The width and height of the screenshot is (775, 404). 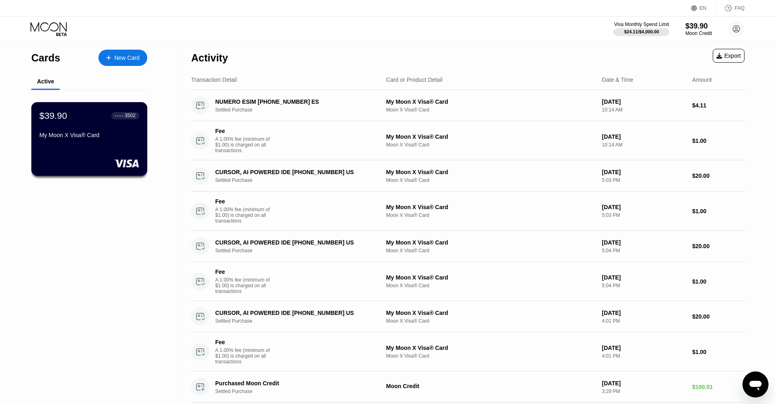 I want to click on div: $100.01, so click(x=718, y=387).